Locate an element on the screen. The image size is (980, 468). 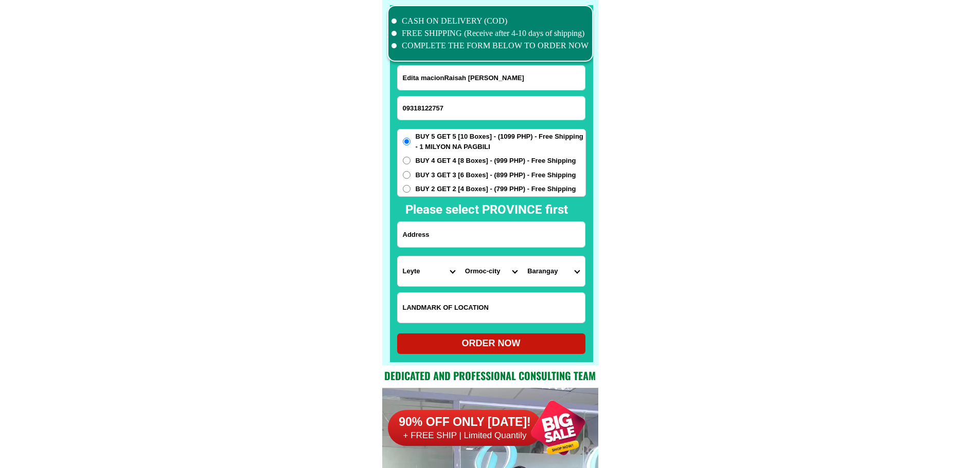
select: Select district is located at coordinates (491, 271).